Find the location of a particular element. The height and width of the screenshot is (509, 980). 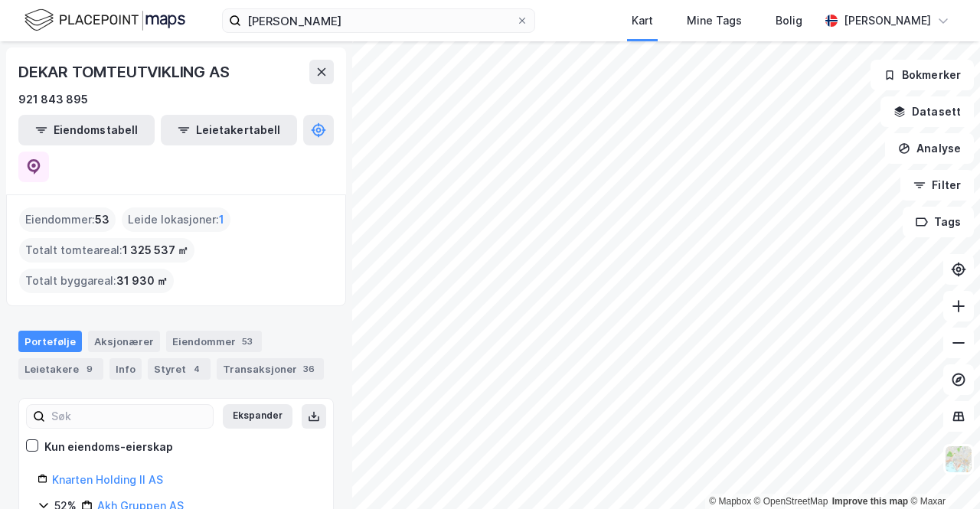

div: DEKAR TOMTEUTVIKLING AS is located at coordinates (125, 72).